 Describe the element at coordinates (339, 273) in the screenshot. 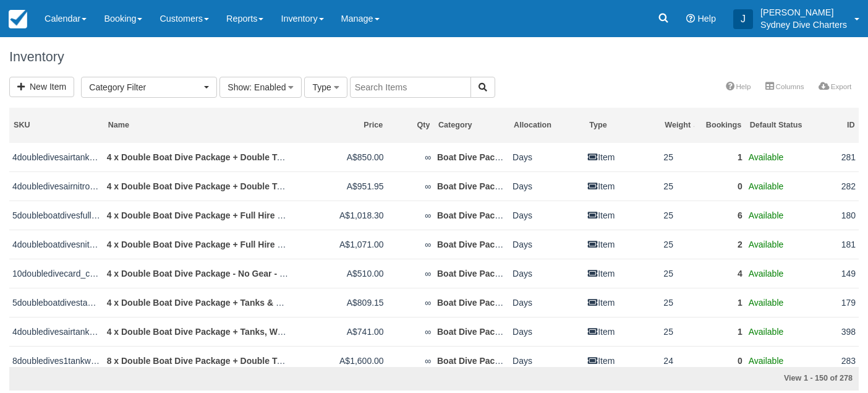

I see `td: A$510.00` at that location.